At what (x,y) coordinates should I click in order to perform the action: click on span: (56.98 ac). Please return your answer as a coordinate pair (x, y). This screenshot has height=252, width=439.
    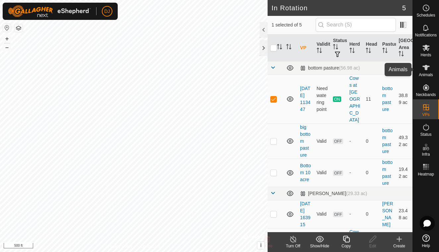
    Looking at the image, I should click on (349, 68).